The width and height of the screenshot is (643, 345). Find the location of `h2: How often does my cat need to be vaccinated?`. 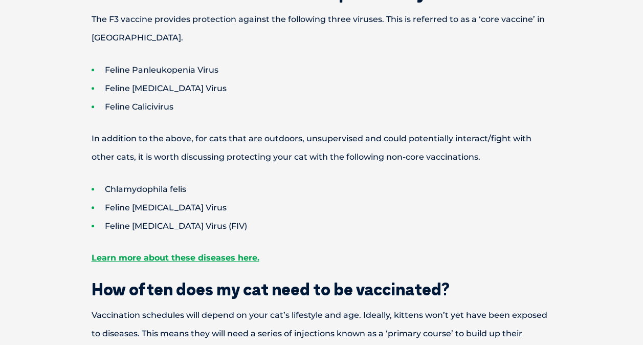

h2: How often does my cat need to be vaccinated? is located at coordinates (322, 289).